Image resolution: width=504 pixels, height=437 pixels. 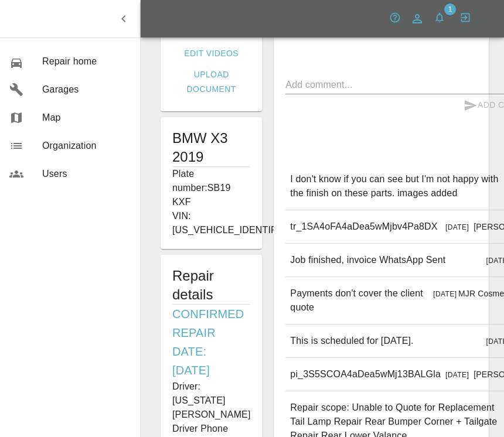 I want to click on p: pi_3S5SCOA4aDea5wMj13BALGla, so click(x=365, y=375).